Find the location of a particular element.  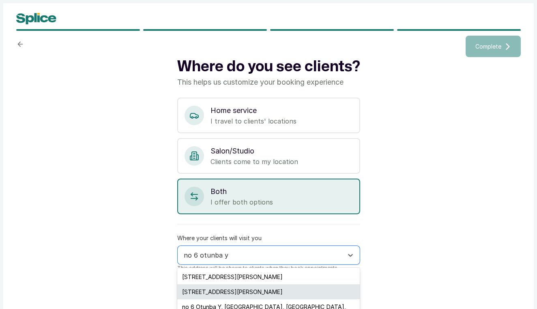

p: Clients come to my location is located at coordinates (281, 162).